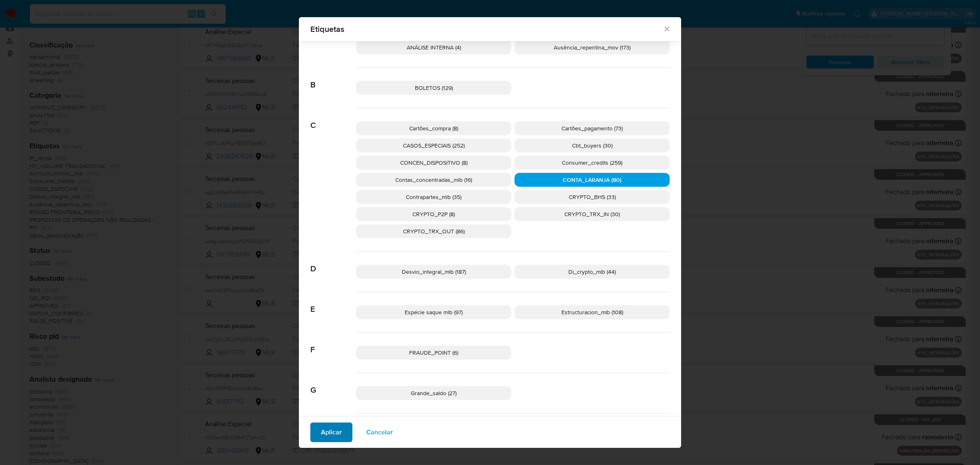 This screenshot has height=465, width=980. Describe the element at coordinates (667, 29) in the screenshot. I see `button: Fechar` at that location.